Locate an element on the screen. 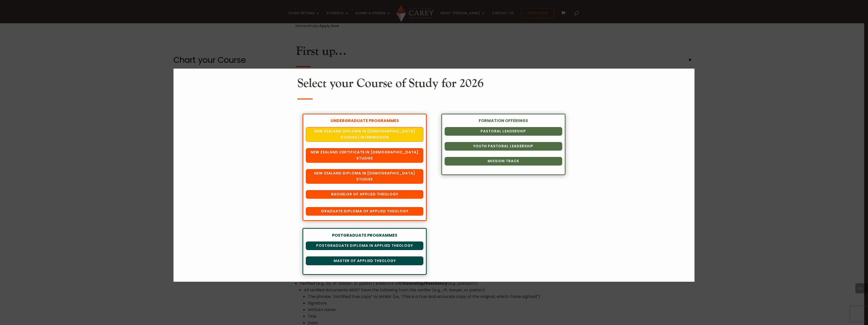 The image size is (868, 325). a: Mission Track is located at coordinates (503, 161).